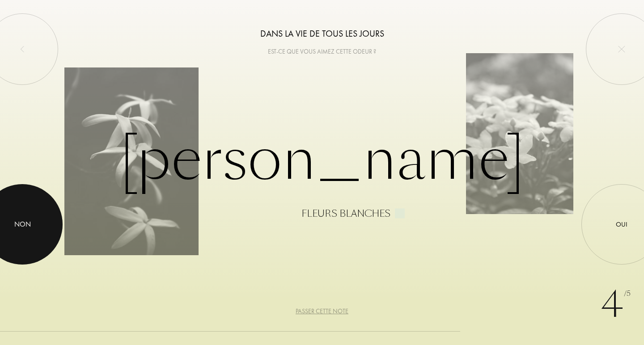  I want to click on img: quit_onboard.svg, so click(622, 49).